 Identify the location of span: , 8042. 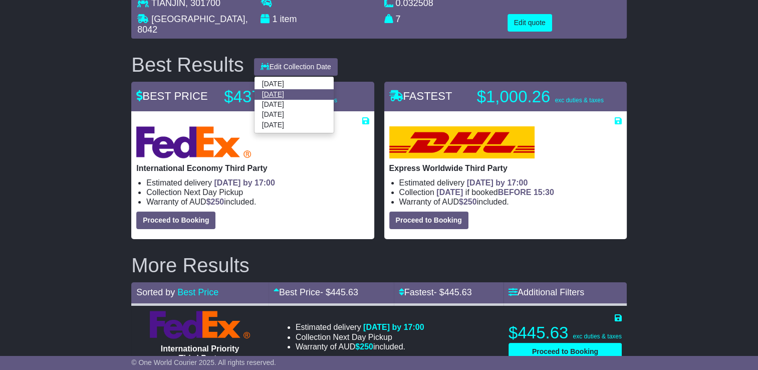
(192, 25).